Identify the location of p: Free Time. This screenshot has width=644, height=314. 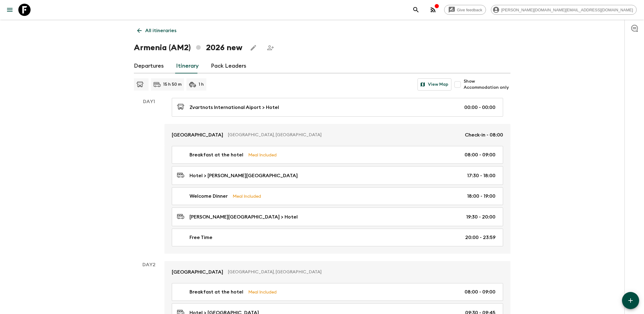
(201, 237).